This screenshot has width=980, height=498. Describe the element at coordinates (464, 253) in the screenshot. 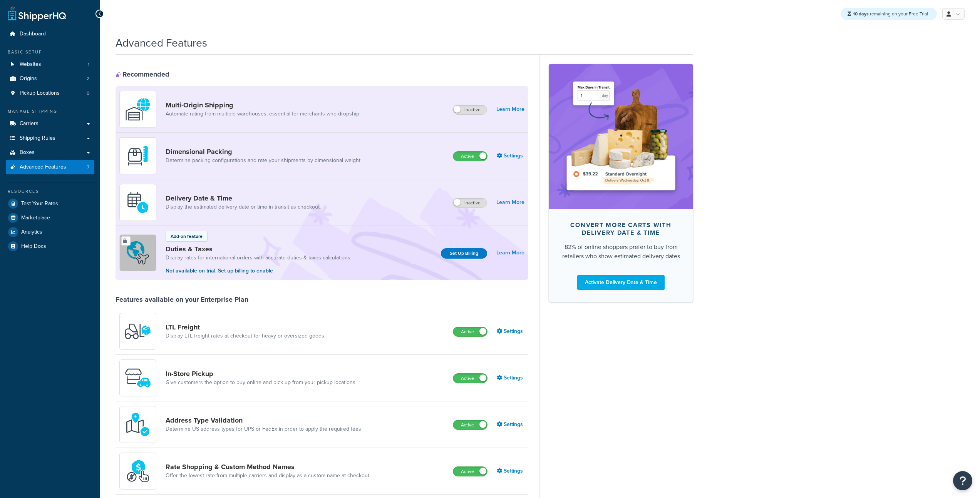

I see `a: Set Up Billing` at that location.